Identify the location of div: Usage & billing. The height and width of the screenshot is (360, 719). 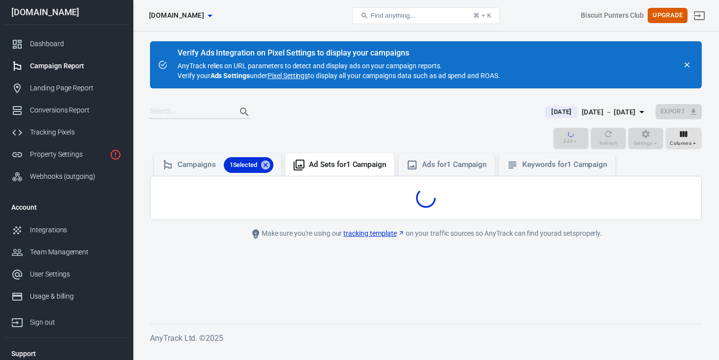
(76, 296).